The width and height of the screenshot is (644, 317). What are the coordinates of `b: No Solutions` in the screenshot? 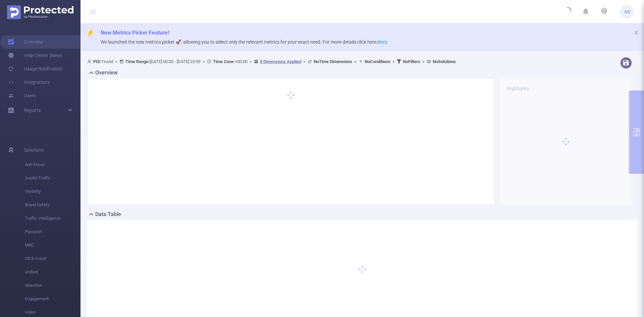 It's located at (444, 61).